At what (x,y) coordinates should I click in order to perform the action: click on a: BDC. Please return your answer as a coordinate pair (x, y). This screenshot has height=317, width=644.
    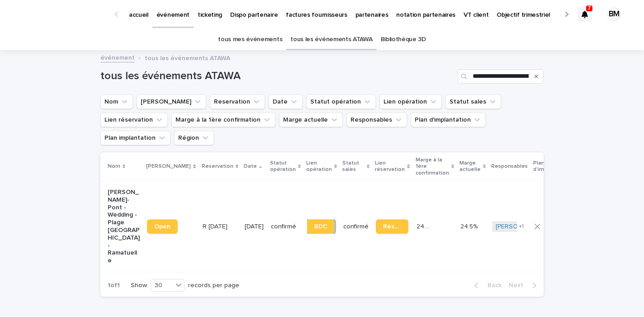
    Looking at the image, I should click on (320, 227).